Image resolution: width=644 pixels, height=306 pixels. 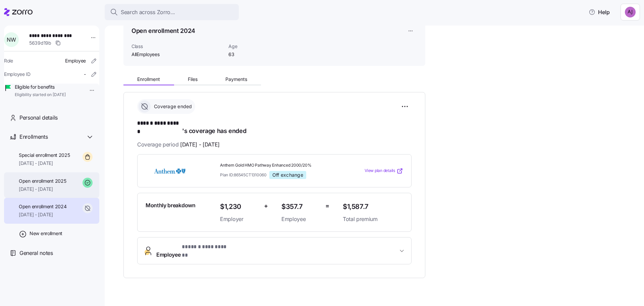 What do you see at coordinates (301, 206) in the screenshot?
I see `span: $357.7` at bounding box center [301, 206].